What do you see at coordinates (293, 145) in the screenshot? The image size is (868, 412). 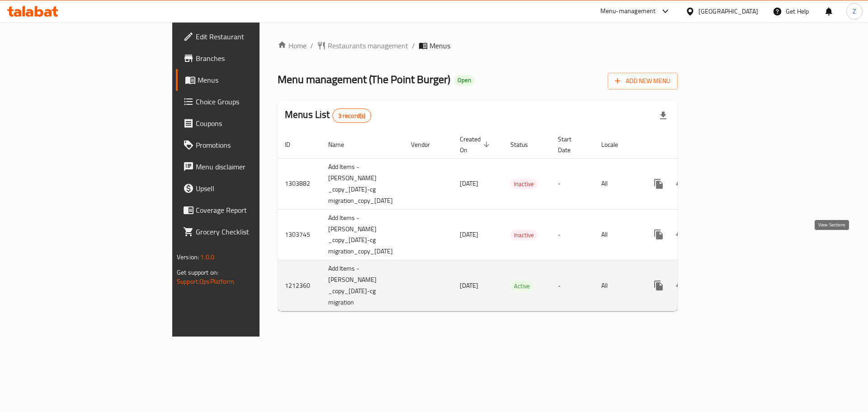 I see `span: ID` at bounding box center [293, 145].